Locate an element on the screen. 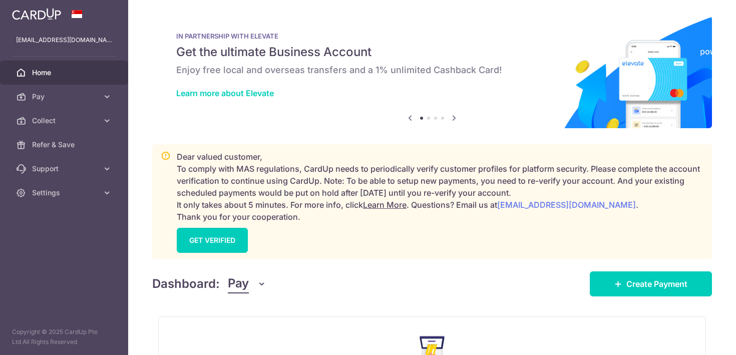 This screenshot has height=355, width=736. span: Refer & Save is located at coordinates (65, 145).